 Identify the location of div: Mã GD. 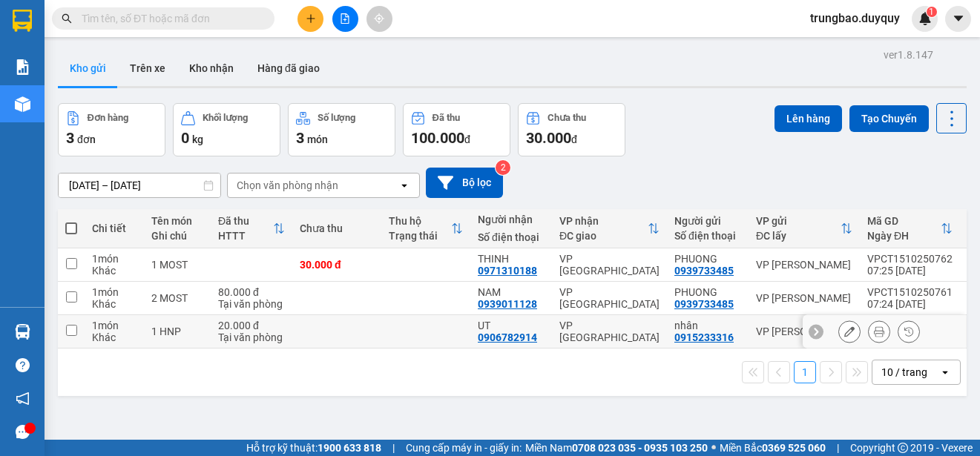
(903, 221).